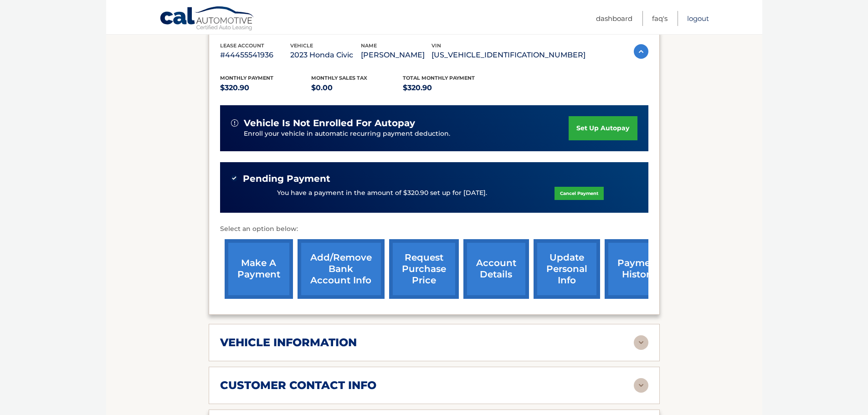 This screenshot has height=415, width=868. What do you see at coordinates (641, 52) in the screenshot?
I see `img: accordion-active.svg` at bounding box center [641, 52].